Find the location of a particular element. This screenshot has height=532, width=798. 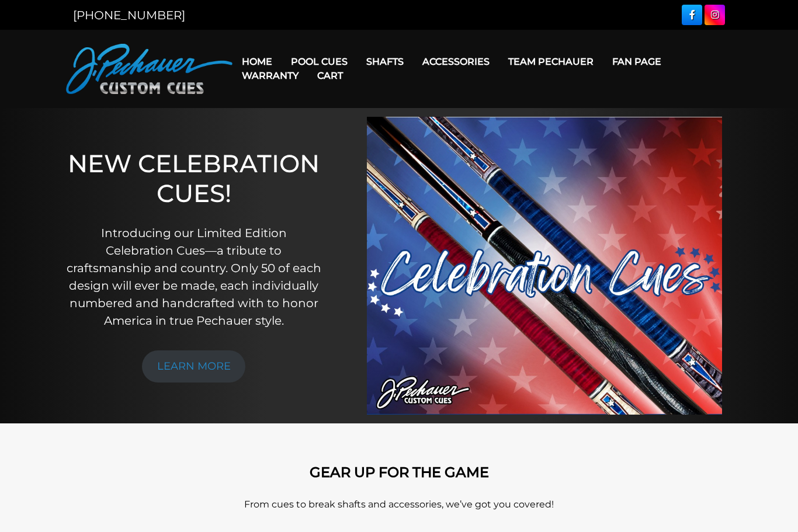

a: Pool Cues is located at coordinates (319, 61).